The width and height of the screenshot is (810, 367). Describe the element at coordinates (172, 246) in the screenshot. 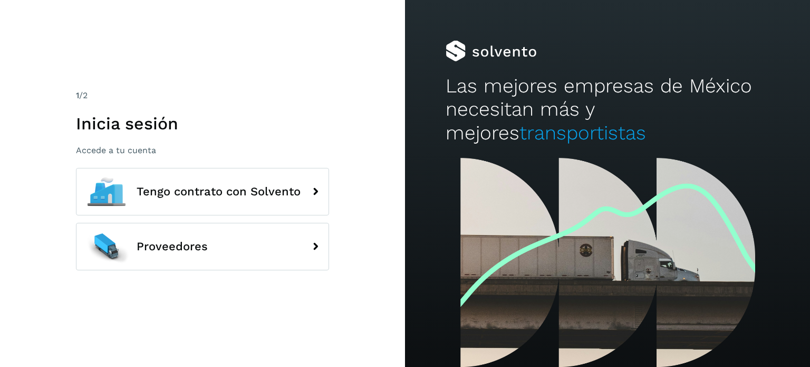

I see `span: Proveedores` at that location.